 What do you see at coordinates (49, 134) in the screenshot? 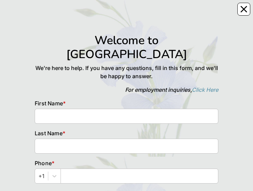
I see `span: Last Name` at bounding box center [49, 134].